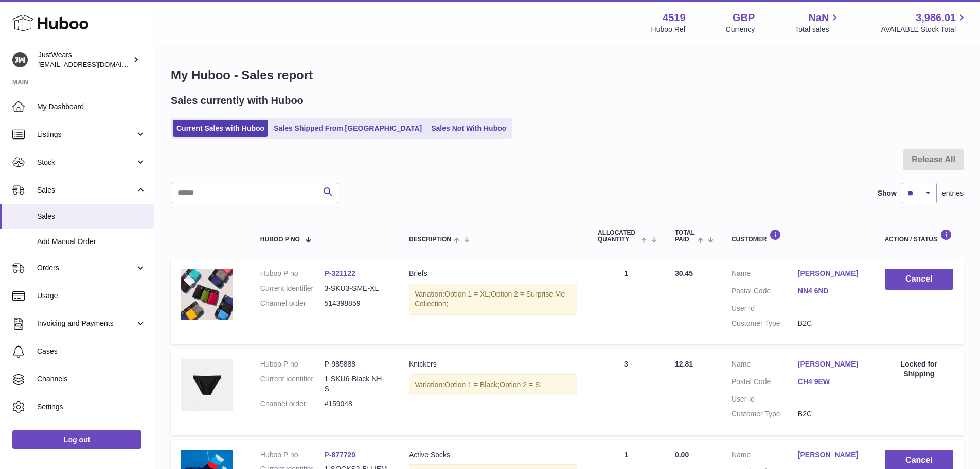  What do you see at coordinates (471, 384) in the screenshot?
I see `span: Option 1 = Black;` at bounding box center [471, 384].